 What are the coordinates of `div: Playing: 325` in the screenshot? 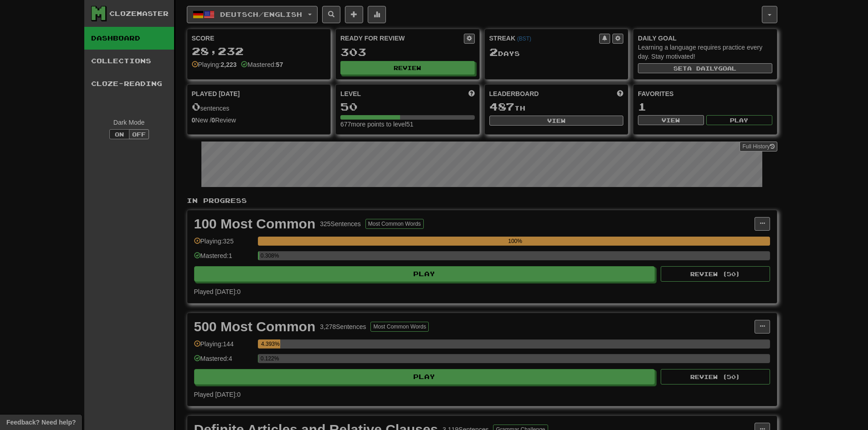 It's located at (224, 244).